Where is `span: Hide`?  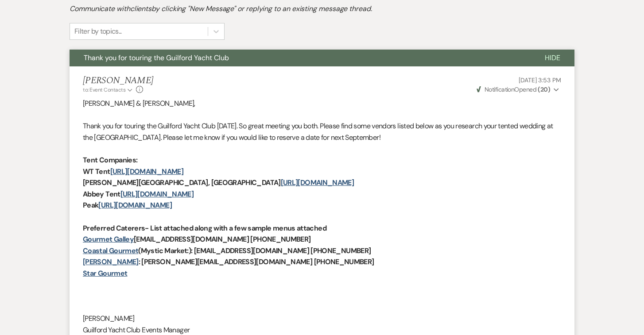
span: Hide is located at coordinates (552, 57).